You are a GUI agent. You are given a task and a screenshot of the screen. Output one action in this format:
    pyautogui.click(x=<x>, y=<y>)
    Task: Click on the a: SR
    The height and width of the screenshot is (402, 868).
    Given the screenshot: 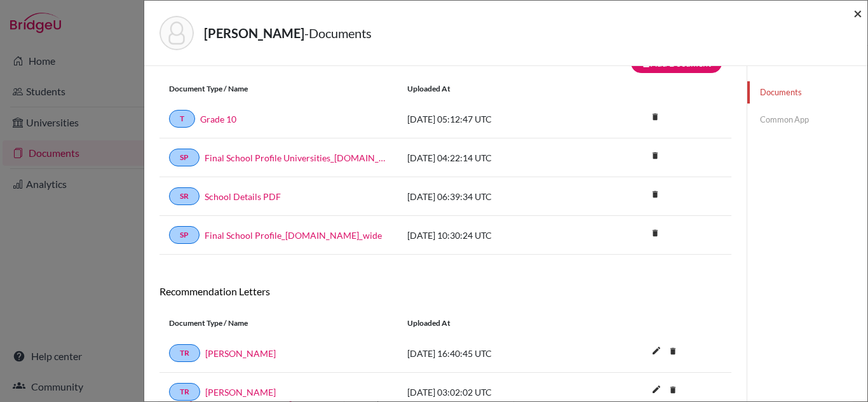 What is the action you would take?
    pyautogui.click(x=184, y=196)
    